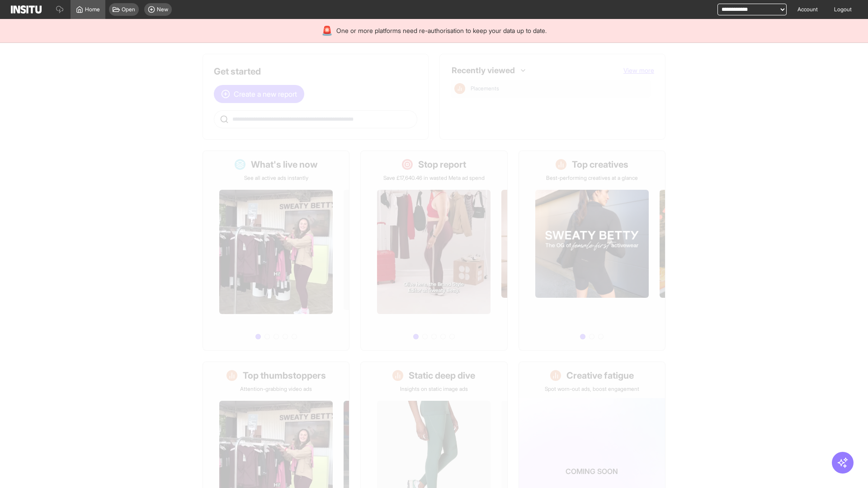  What do you see at coordinates (128, 10) in the screenshot?
I see `span: Open` at bounding box center [128, 10].